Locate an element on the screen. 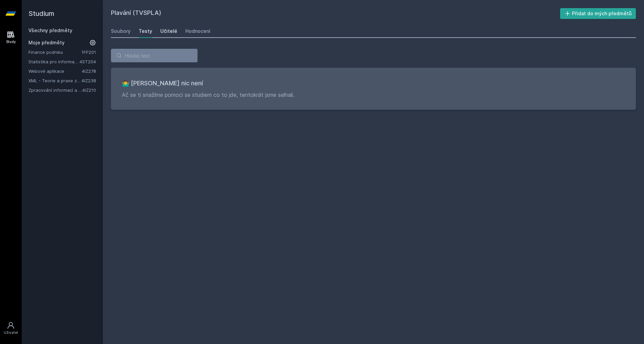 This screenshot has width=644, height=344. a: Soubory is located at coordinates (120, 31).